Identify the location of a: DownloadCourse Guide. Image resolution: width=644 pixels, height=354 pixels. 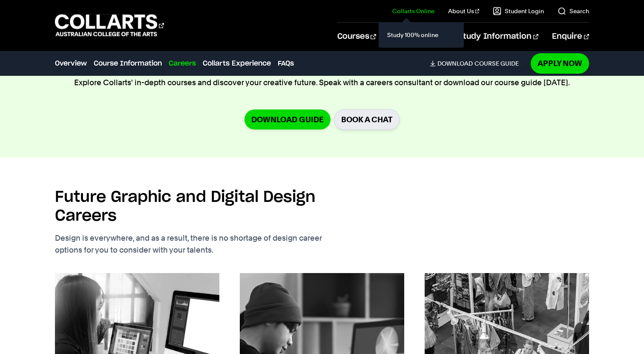
(478, 64).